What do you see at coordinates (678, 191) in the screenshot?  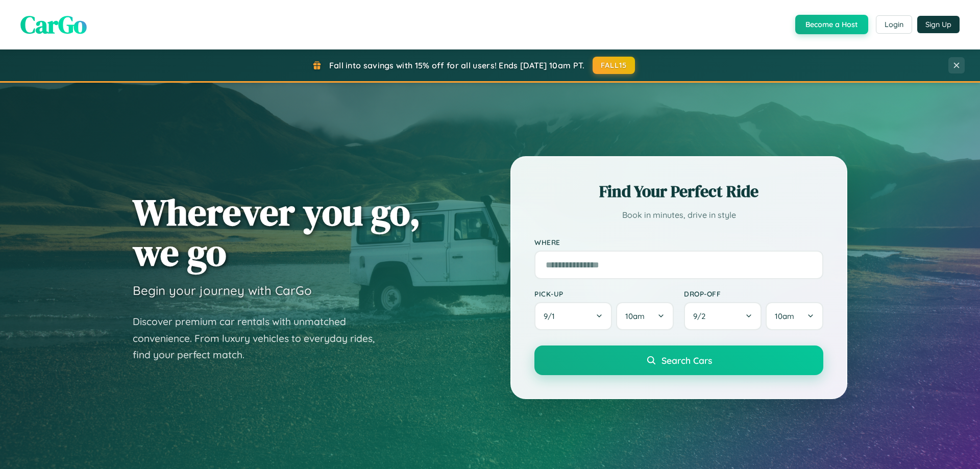 I see `h2: Find Your Perfect Ride` at bounding box center [678, 191].